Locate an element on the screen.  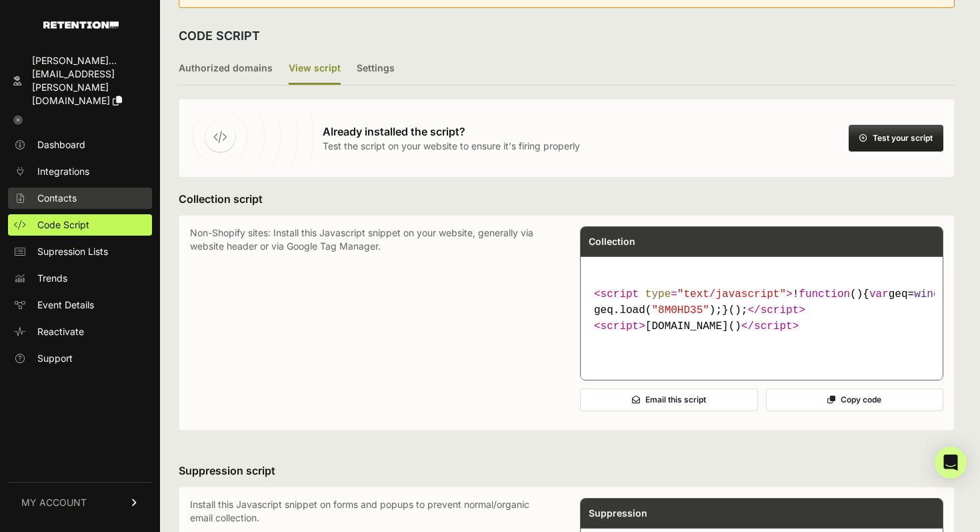
a: Trends is located at coordinates (80, 279).